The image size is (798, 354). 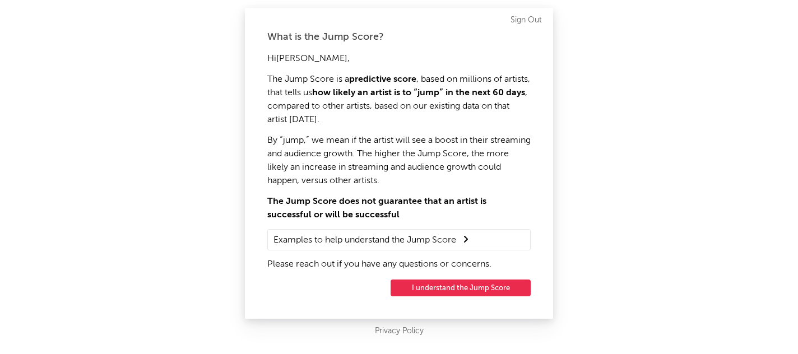 I want to click on strong: The Jump Score does not guarantee that an artist is successful or will be successful, so click(x=377, y=209).